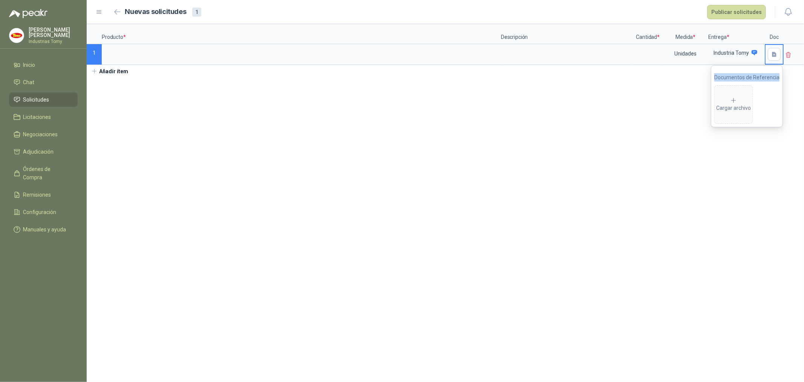 This screenshot has width=804, height=382. Describe the element at coordinates (94, 54) in the screenshot. I see `p: 1` at that location.